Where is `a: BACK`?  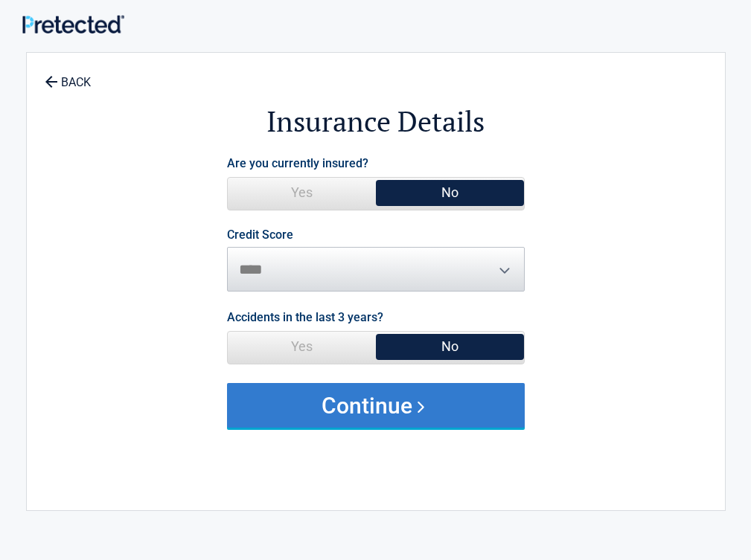
a: BACK is located at coordinates (68, 76).